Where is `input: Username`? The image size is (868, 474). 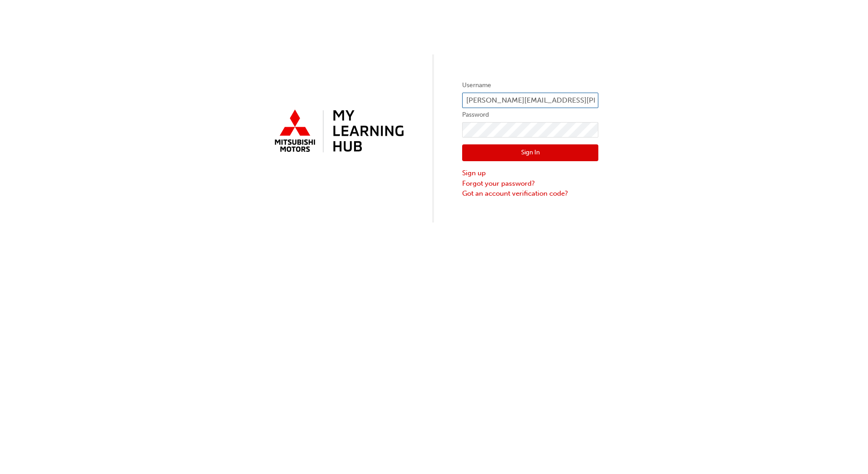 input: Username is located at coordinates (530, 100).